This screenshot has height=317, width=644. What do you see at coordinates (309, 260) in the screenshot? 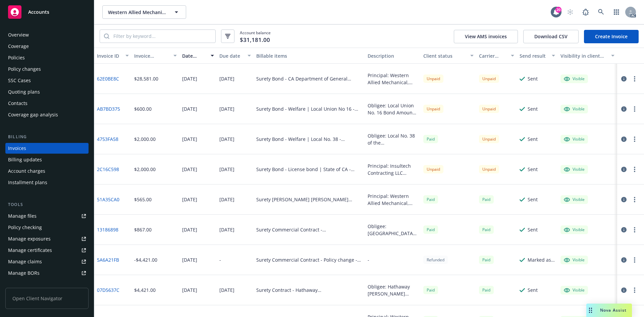
I see `div: Surety Commercial Contract - Policy change - 070221765` at bounding box center [309, 260].